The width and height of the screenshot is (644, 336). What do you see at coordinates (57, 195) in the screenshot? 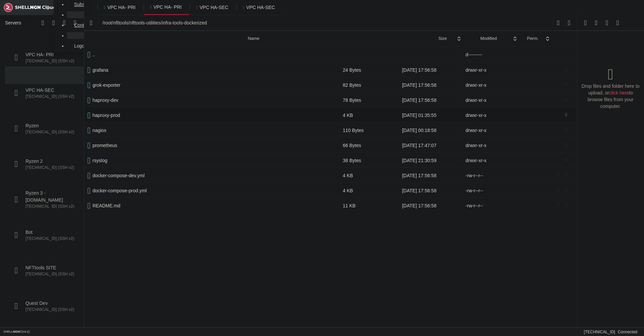
I see `div: (9, 15)` at bounding box center [57, 195].